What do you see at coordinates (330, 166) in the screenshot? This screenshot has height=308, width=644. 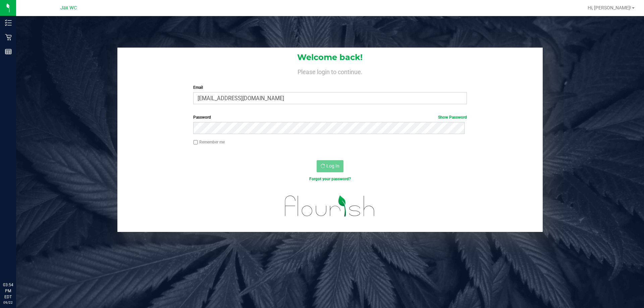 I see `button: Log In` at bounding box center [330, 166].